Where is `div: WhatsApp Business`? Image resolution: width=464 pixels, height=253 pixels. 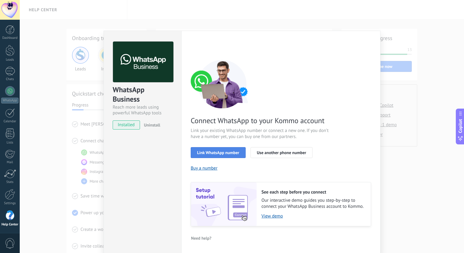 div: WhatsApp Business is located at coordinates (143, 95).